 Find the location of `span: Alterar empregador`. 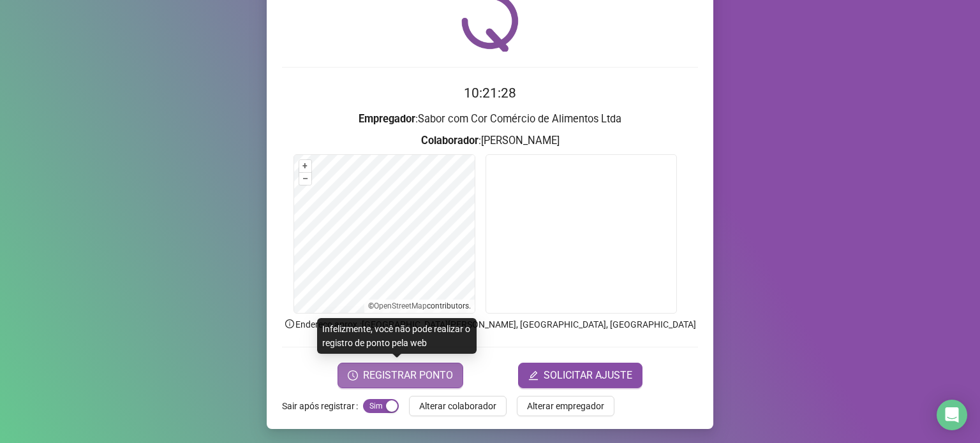

span: Alterar empregador is located at coordinates (565, 406).